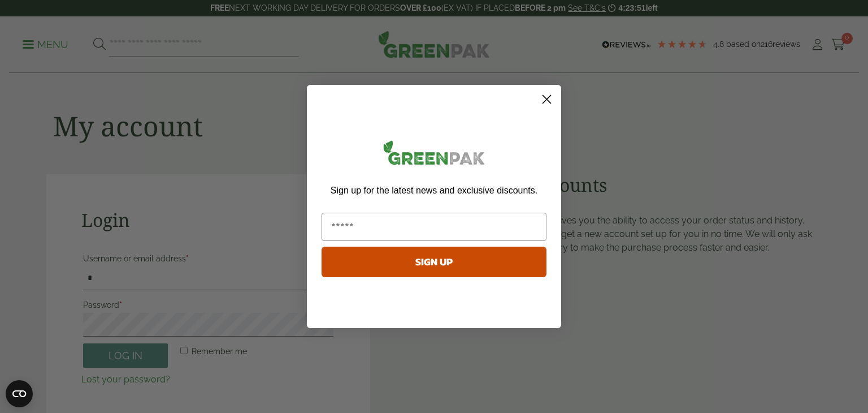 This screenshot has height=413, width=868. I want to click on span: Sign up for the latest news and exclusive discounts., so click(434, 190).